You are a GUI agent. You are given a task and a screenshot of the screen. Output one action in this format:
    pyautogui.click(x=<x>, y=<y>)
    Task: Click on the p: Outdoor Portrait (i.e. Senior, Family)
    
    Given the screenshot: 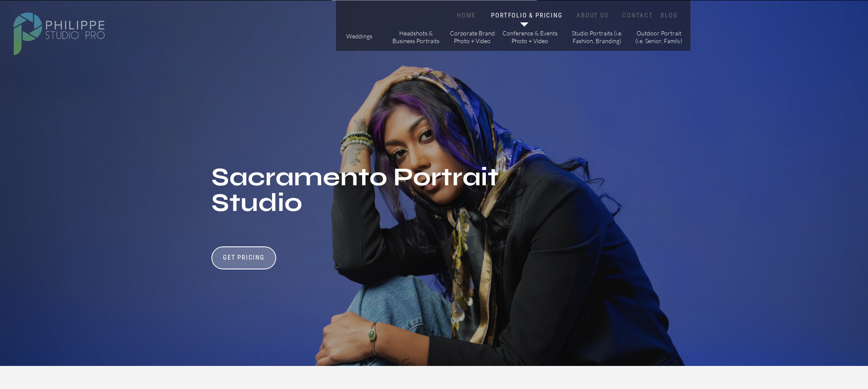 What is the action you would take?
    pyautogui.click(x=659, y=37)
    